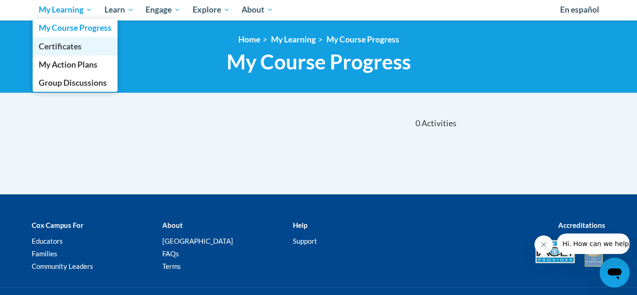  Describe the element at coordinates (47, 241) in the screenshot. I see `a: Educators` at that location.